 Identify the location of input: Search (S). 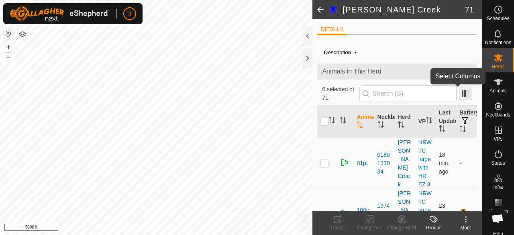
(408, 94).